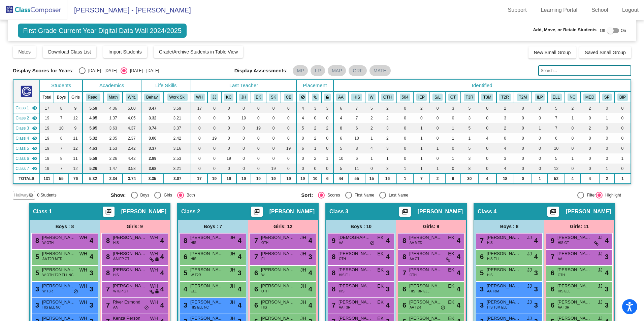  What do you see at coordinates (405, 97) in the screenshot?
I see `button: 504` at bounding box center [405, 97].